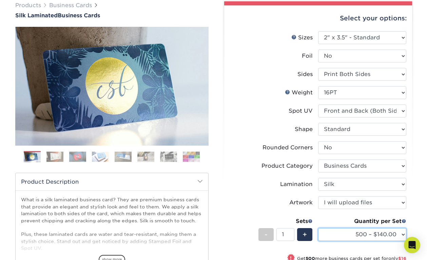  What do you see at coordinates (32, 157) in the screenshot?
I see `img: Business Cards 01` at bounding box center [32, 157].